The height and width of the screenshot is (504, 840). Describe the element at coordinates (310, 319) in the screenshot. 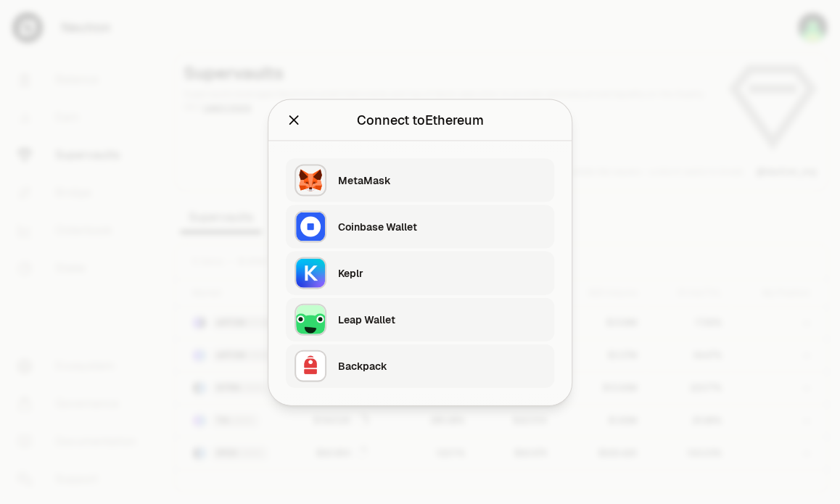

I see `img: Leap Wallet` at that location.